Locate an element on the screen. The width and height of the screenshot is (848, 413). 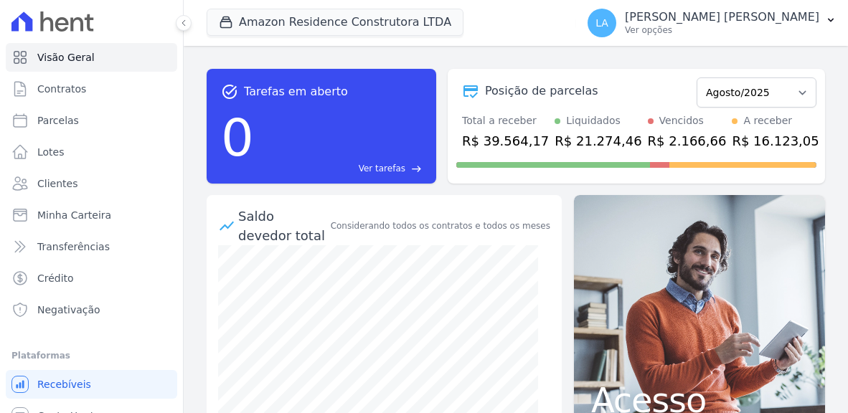
a: Clientes is located at coordinates (91, 184).